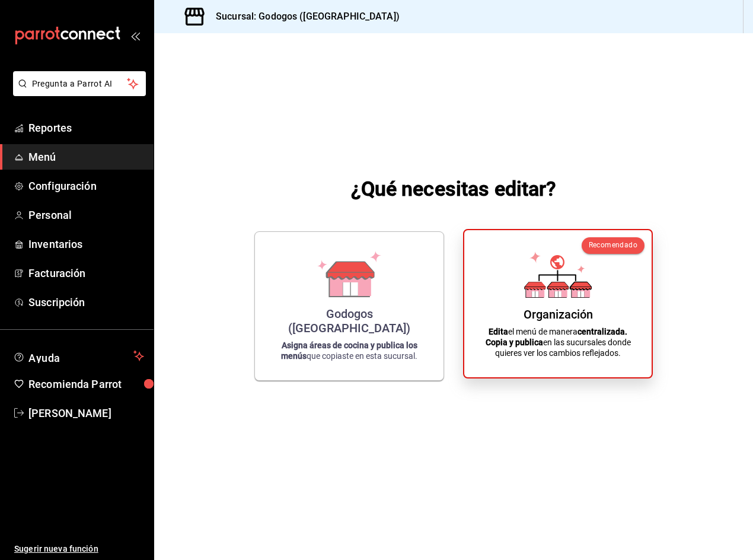  I want to click on strong: Edita, so click(498, 332).